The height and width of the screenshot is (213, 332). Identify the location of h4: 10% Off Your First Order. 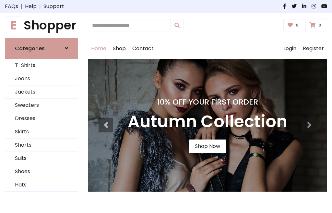
(207, 102).